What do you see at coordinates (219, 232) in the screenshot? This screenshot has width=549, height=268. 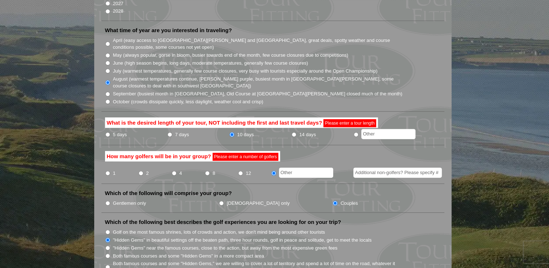 I see `label: Golf on the most famous shrines, lots of crowds and action, we don't mind being around other tour...` at bounding box center [219, 232].